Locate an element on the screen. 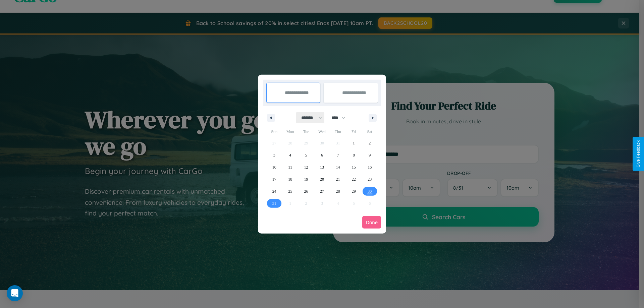  span: 5 is located at coordinates (306, 155).